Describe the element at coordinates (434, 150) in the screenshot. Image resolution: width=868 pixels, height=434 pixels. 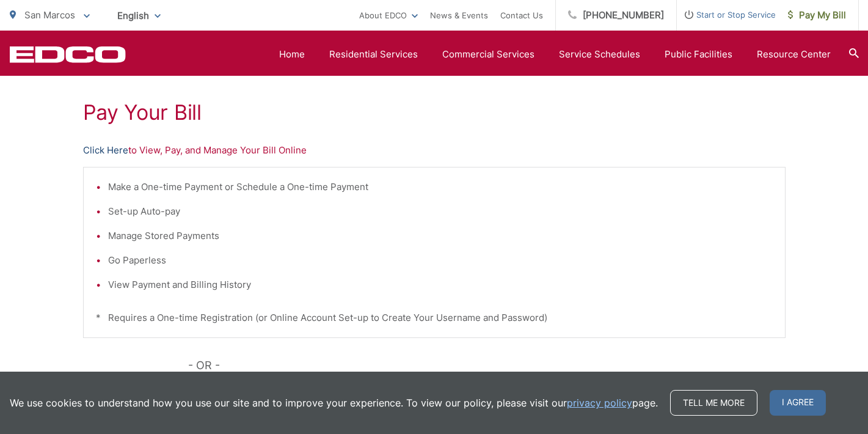
I see `p: to View, Pay, and Manage Your Bill Online` at that location.